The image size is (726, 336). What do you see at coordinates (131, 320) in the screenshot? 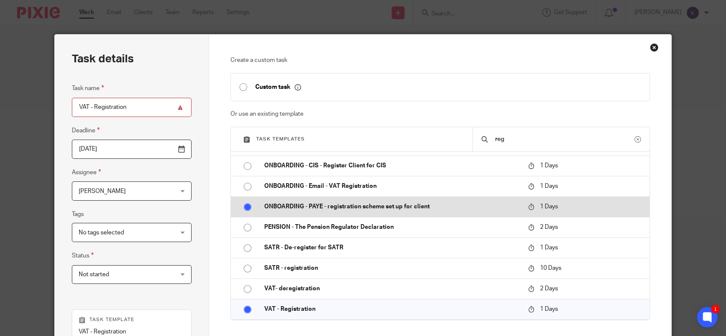
I see `p: Task template` at bounding box center [131, 320].